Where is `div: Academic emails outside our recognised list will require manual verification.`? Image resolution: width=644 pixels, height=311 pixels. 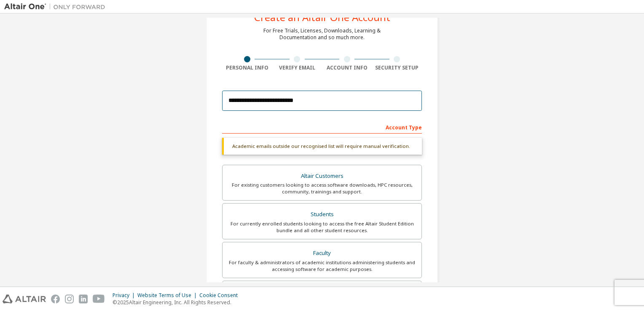 div: Academic emails outside our recognised list will require manual verification. is located at coordinates (322, 146).